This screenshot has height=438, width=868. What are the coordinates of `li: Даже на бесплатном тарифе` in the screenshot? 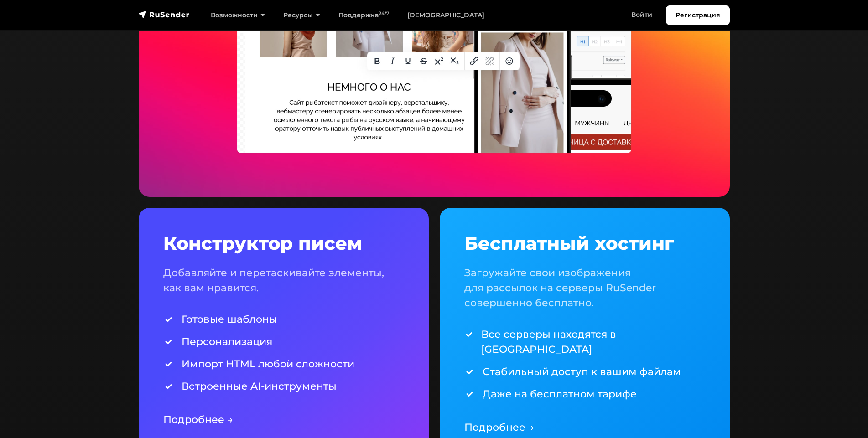 It's located at (585, 393).